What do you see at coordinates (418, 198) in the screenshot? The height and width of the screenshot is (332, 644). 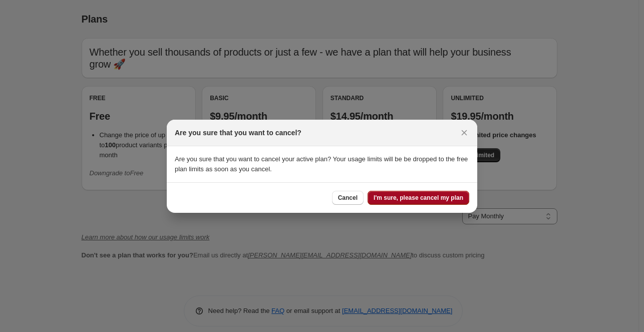 I see `span: I'm sure, please cancel my plan` at bounding box center [418, 198].